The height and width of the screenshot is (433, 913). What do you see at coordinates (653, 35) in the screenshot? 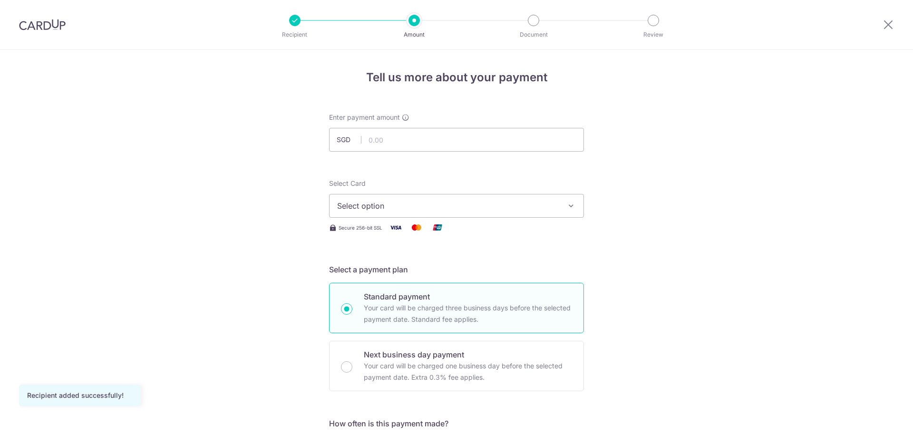
I see `p: Review` at bounding box center [653, 35].